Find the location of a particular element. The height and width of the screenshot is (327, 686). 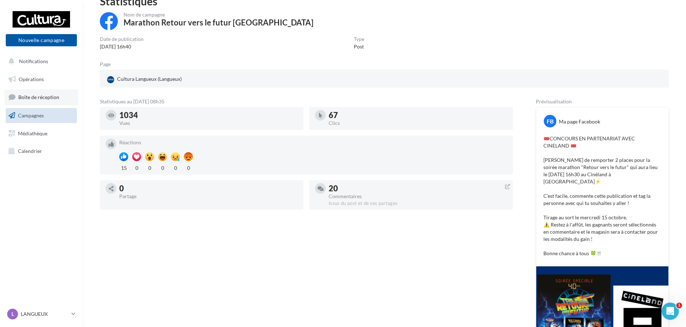

div: Type is located at coordinates (359, 39).